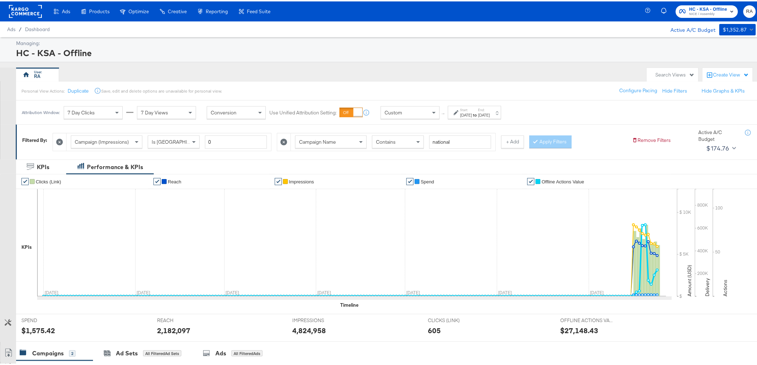 This screenshot has width=757, height=365. Describe the element at coordinates (41, 111) in the screenshot. I see `div: Attribution Window:` at that location.